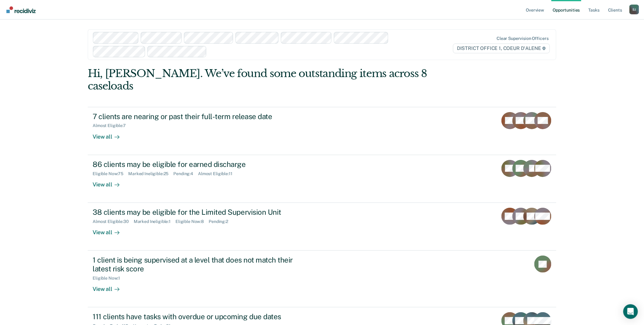 This screenshot has height=325, width=644. Describe the element at coordinates (322, 279) in the screenshot. I see `a: 1 client is being supervised at a level that does not match their latest risk scoreEligible Now:1...` at that location.